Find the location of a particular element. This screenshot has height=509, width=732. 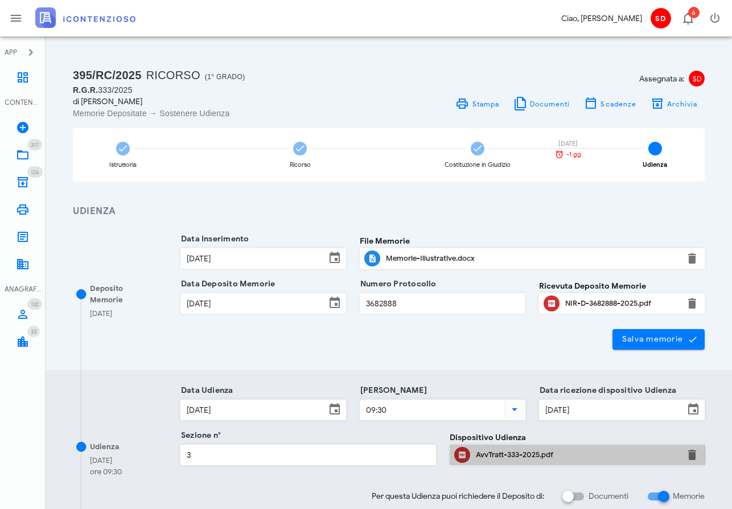

span: Archivia is located at coordinates (682, 104).